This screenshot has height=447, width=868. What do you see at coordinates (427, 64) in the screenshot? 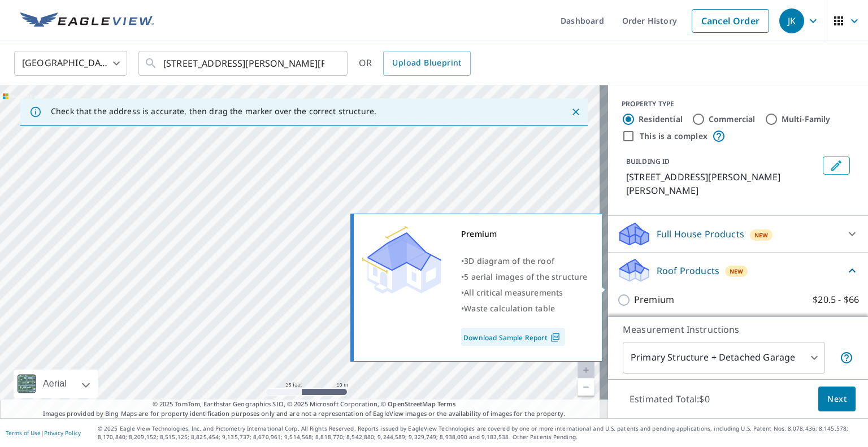
I see `a: Upload Blueprint` at bounding box center [427, 64].